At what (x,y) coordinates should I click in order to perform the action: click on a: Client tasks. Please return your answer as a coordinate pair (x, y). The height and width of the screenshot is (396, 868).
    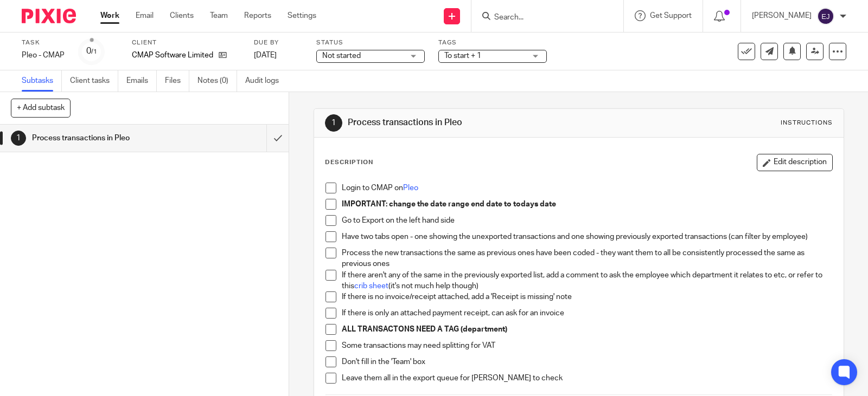
    Looking at the image, I should click on (94, 81).